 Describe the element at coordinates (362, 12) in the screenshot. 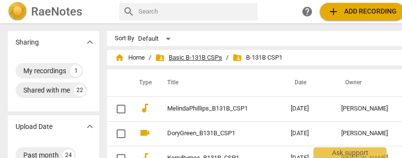

I see `span: Add recording` at that location.